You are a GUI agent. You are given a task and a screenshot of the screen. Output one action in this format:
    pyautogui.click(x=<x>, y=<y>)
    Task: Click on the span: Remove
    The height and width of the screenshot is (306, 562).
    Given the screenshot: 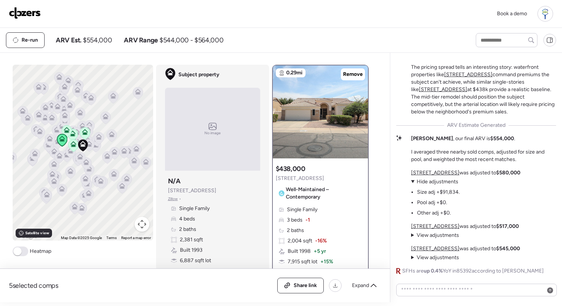 What is the action you would take?
    pyautogui.click(x=352, y=74)
    